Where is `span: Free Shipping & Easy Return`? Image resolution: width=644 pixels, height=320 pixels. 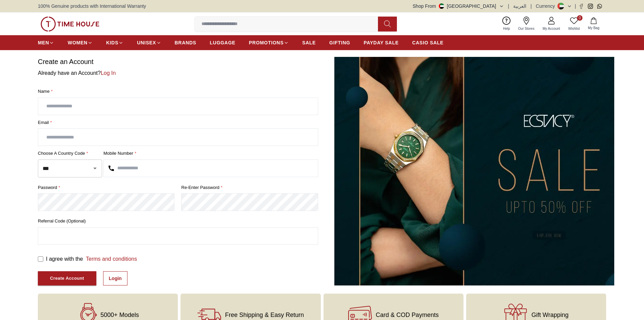 span: Free Shipping & Easy Return is located at coordinates (265, 315).